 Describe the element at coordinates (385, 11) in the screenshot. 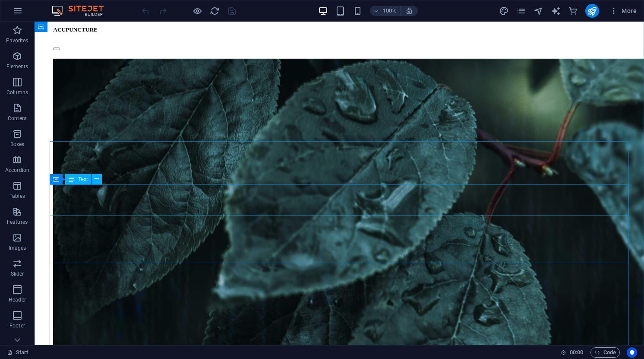

I see `button: 100%` at that location.